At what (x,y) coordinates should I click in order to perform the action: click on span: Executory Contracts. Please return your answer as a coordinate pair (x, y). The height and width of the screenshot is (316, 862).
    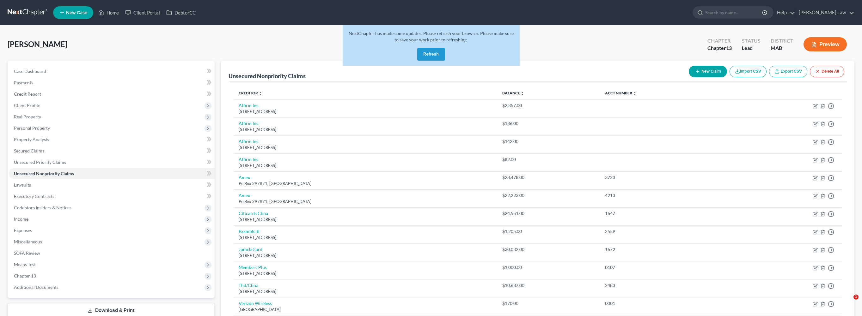
    Looking at the image, I should click on (34, 196).